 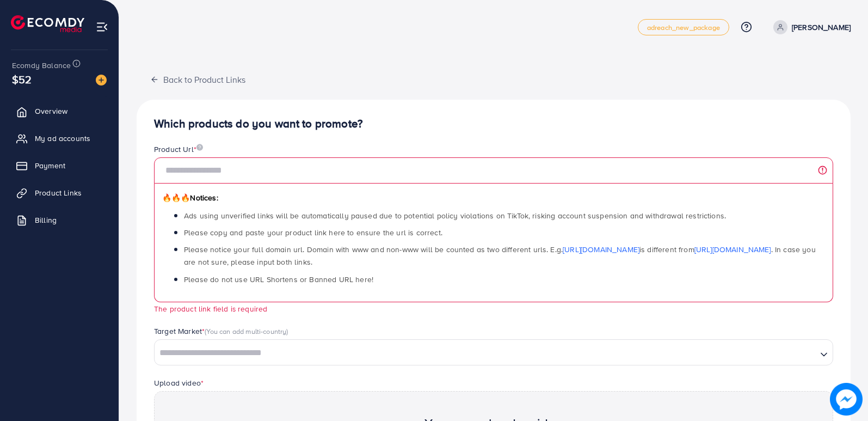 I want to click on label: Target Market, so click(x=221, y=331).